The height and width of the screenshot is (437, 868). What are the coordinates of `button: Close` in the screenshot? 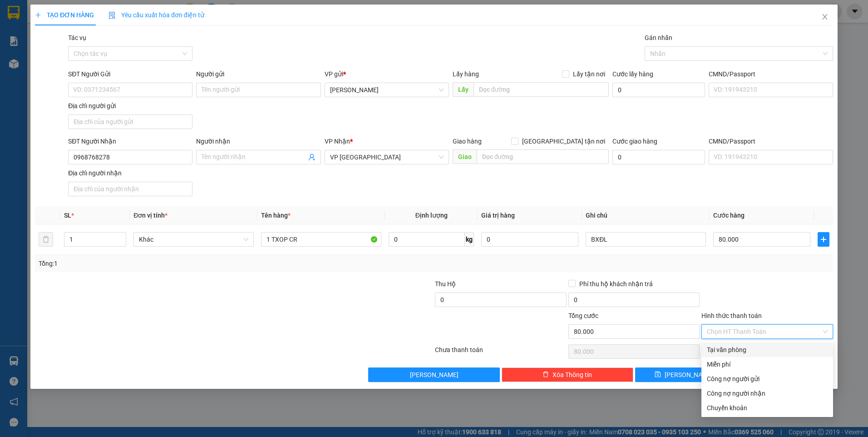 It's located at (825, 17).